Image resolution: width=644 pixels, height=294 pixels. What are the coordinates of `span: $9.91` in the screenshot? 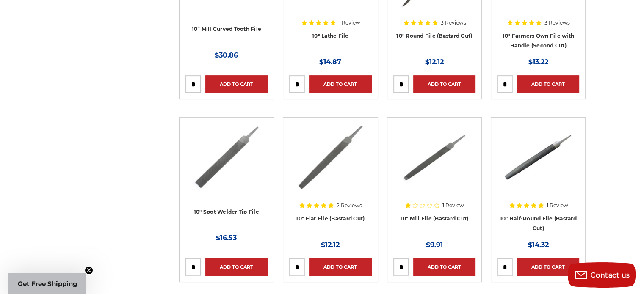 It's located at (434, 244).